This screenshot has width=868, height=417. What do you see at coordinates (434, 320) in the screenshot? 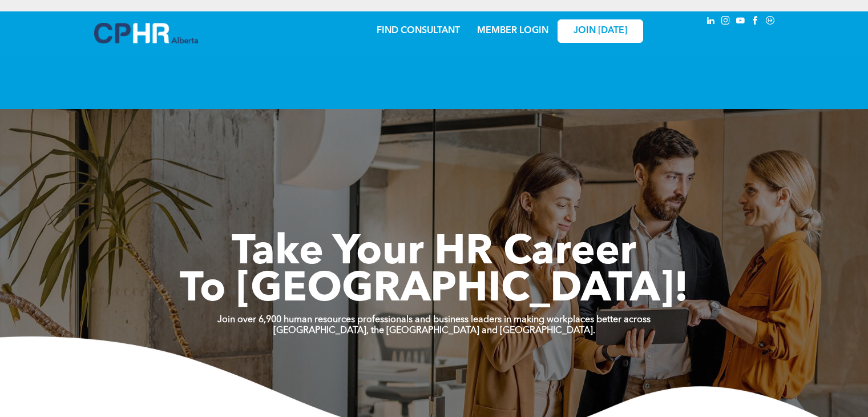
I see `strong: Join over 6,900 human resources professionals and business leaders in making workplaces better ac...` at bounding box center [434, 320].